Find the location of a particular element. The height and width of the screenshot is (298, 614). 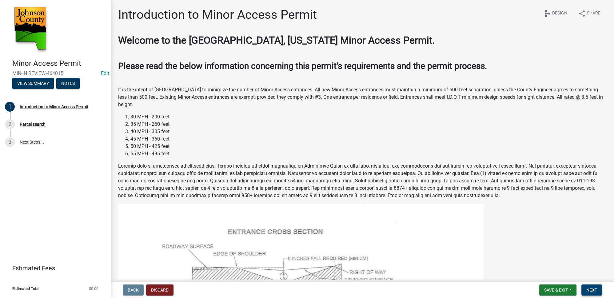

span: Back is located at coordinates (133, 290).